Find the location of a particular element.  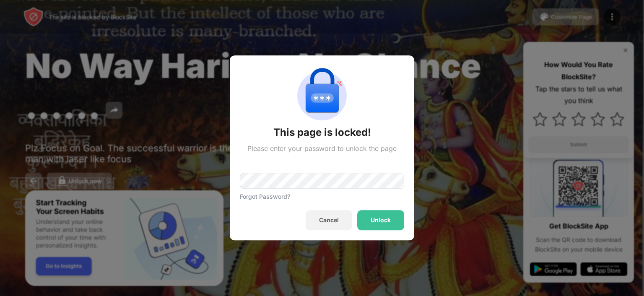

div: Please enter your password to unlock the page is located at coordinates (322, 149).